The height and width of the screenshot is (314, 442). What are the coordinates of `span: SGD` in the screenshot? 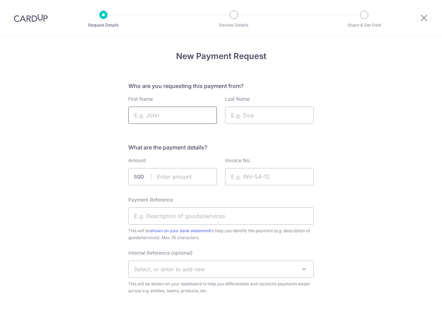 It's located at (143, 177).